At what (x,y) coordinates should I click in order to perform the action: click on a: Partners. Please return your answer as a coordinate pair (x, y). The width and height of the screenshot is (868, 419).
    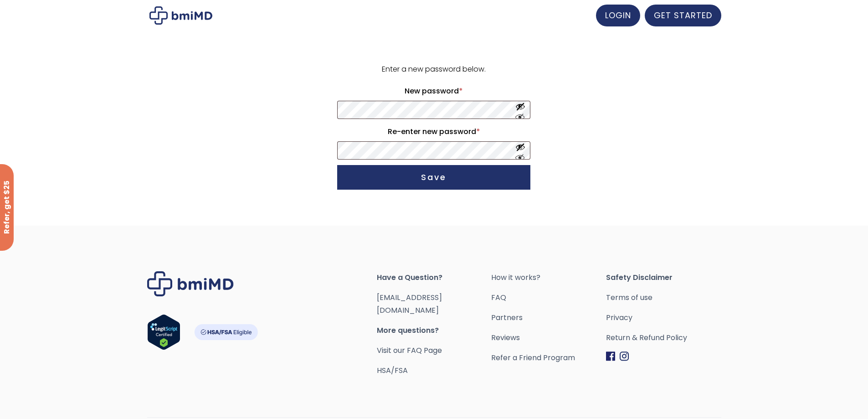
    Looking at the image, I should click on (549, 318).